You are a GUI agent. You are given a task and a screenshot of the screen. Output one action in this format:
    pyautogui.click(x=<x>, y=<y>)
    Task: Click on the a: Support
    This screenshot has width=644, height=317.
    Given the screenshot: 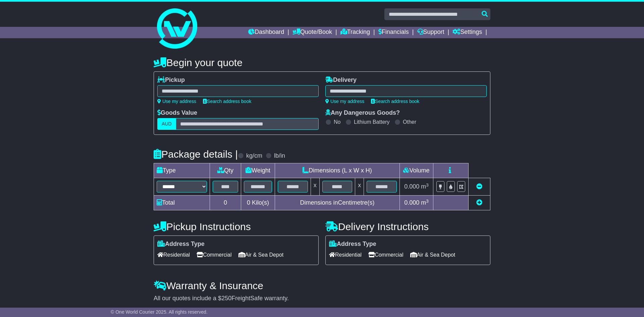 What is the action you would take?
    pyautogui.click(x=431, y=33)
    